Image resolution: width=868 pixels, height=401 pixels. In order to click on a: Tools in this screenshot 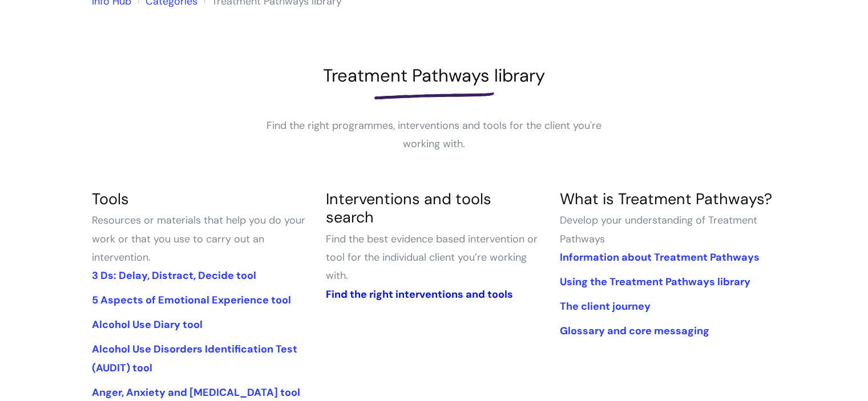, I will do `click(110, 198)`.